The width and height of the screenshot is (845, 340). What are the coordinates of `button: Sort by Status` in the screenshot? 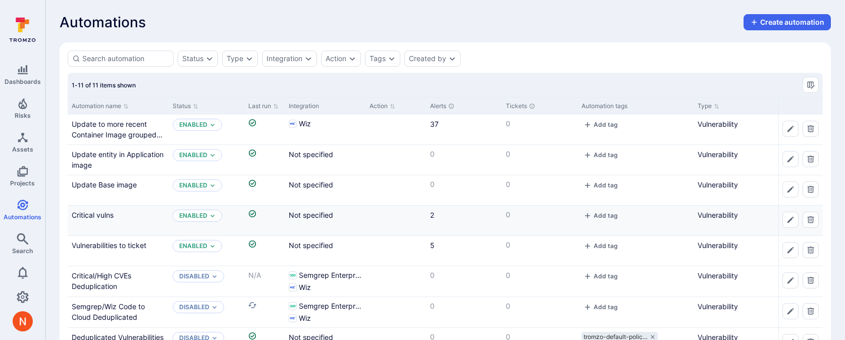 It's located at (185, 106).